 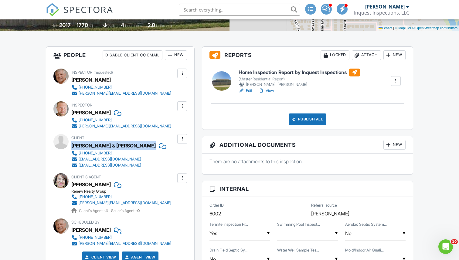 What do you see at coordinates (299, 79) in the screenshot?
I see `div: (Master Residential Report)` at bounding box center [299, 79].